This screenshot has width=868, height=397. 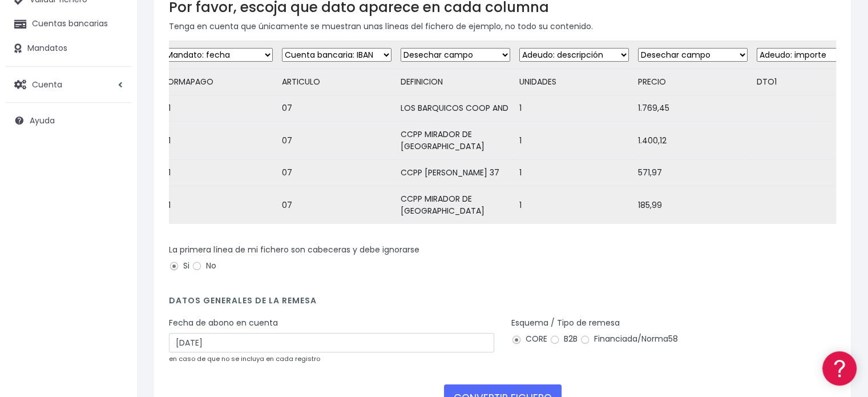 What do you see at coordinates (565, 323) in the screenshot?
I see `label: Esquema / Tipo de remesa` at bounding box center [565, 323].